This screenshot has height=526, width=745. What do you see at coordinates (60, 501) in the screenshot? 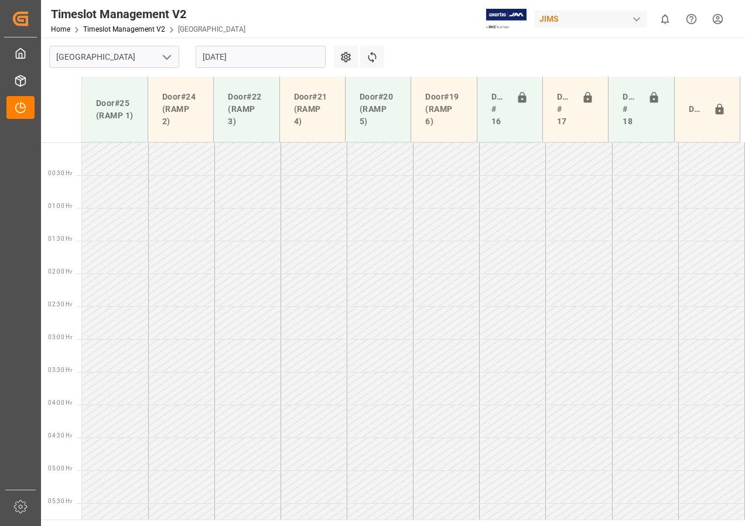
I see `span: 05:30 Hr` at bounding box center [60, 501].